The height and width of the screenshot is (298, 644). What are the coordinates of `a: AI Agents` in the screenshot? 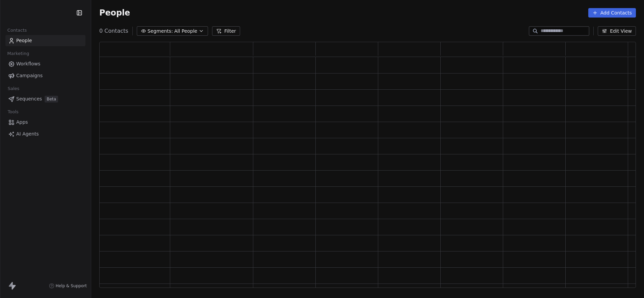 It's located at (45, 134).